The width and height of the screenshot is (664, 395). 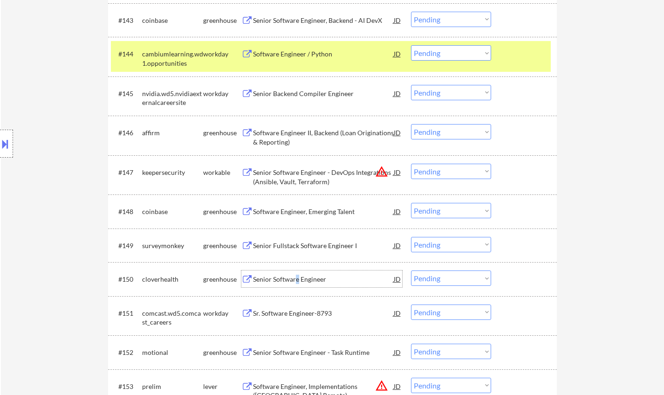 I want to click on div: cloverhealth, so click(x=172, y=279).